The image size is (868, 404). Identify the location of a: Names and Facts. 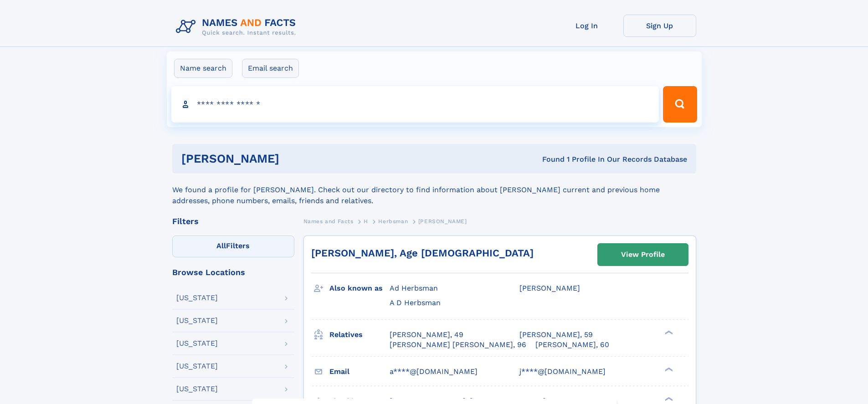
(328, 221).